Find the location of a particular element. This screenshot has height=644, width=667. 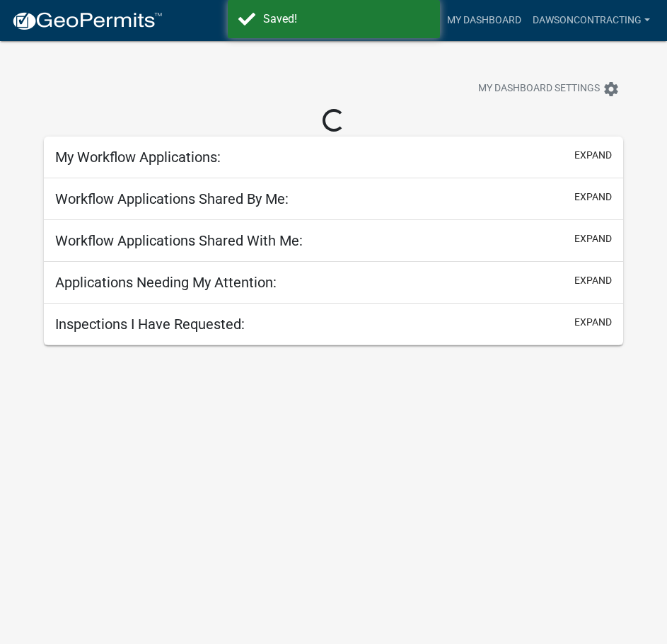

a: dawsoncontracting is located at coordinates (592, 21).